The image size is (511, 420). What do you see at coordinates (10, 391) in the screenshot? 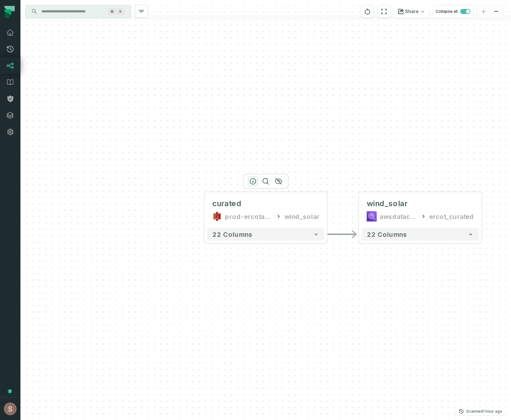
I see `div: Tooltip anchor` at bounding box center [10, 391].